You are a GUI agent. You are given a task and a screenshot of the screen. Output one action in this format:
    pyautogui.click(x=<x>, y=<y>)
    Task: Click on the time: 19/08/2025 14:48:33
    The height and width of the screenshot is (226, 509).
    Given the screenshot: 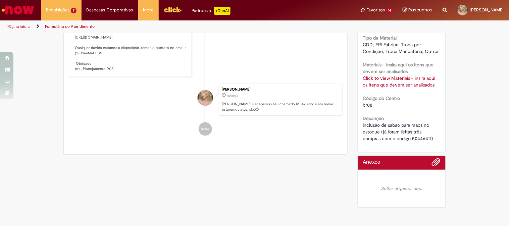 What is the action you would take?
    pyautogui.click(x=232, y=96)
    